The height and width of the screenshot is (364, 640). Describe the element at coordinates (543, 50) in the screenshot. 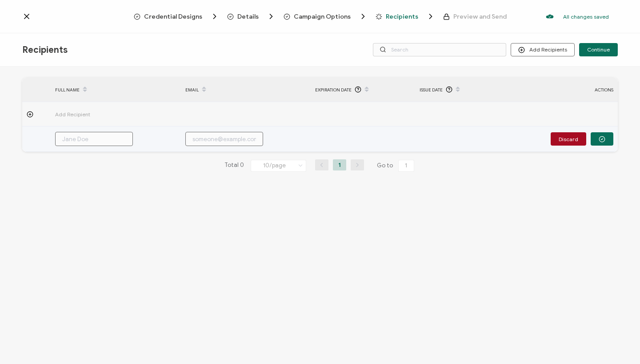

I see `button: Add Recipients` at that location.